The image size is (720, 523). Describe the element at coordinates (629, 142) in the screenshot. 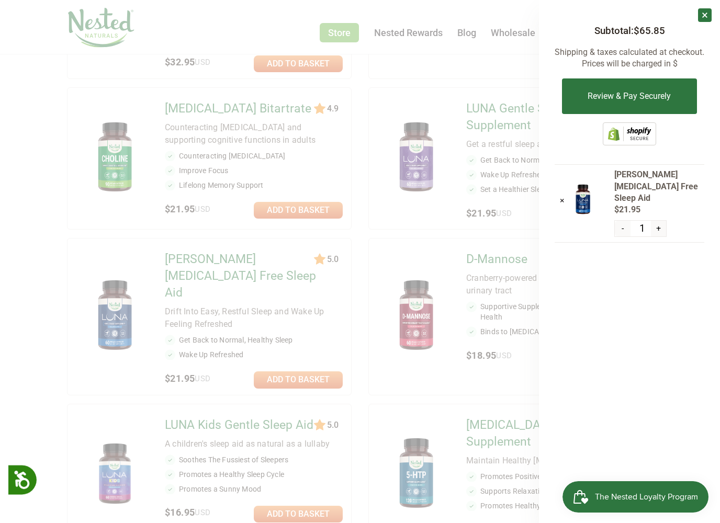

I see `a: This online store is secured by Shopify` at that location.